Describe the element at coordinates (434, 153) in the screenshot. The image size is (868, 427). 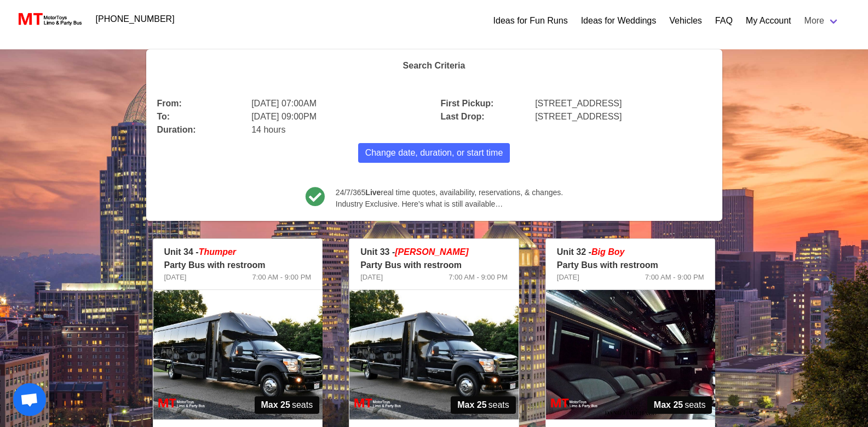
I see `span: Change date, duration, or start time` at that location.